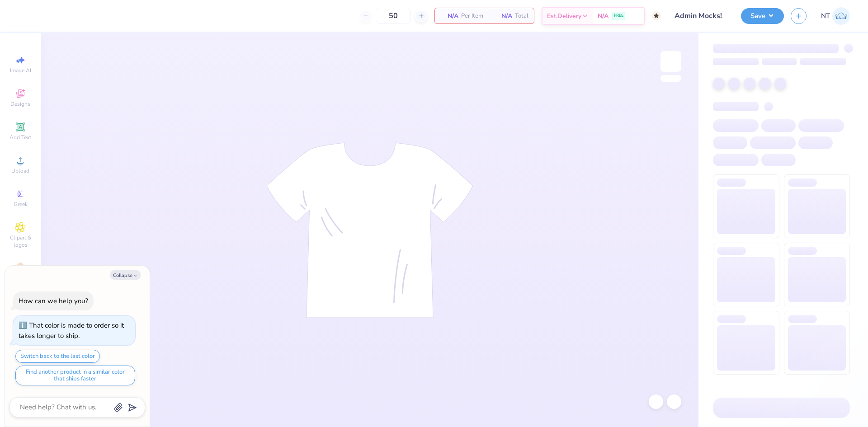 This screenshot has width=868, height=427. What do you see at coordinates (522, 16) in the screenshot?
I see `span: Total` at bounding box center [522, 16].